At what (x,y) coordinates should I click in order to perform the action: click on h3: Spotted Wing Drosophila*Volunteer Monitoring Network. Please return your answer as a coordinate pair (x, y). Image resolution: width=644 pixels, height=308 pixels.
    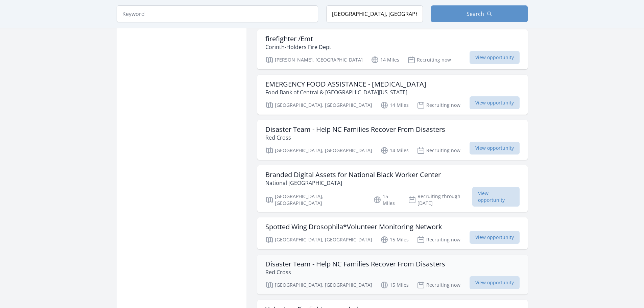
    Looking at the image, I should click on (354, 227).